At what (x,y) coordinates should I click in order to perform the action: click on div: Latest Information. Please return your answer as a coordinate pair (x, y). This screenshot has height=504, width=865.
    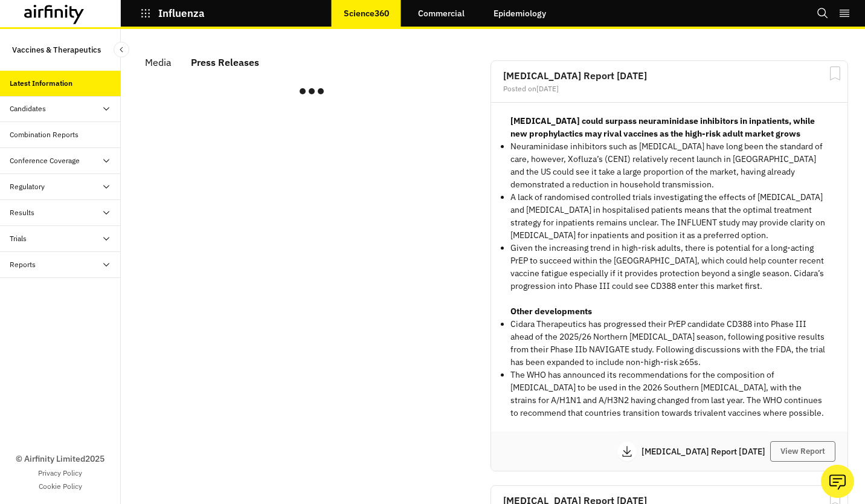
    Looking at the image, I should click on (41, 83).